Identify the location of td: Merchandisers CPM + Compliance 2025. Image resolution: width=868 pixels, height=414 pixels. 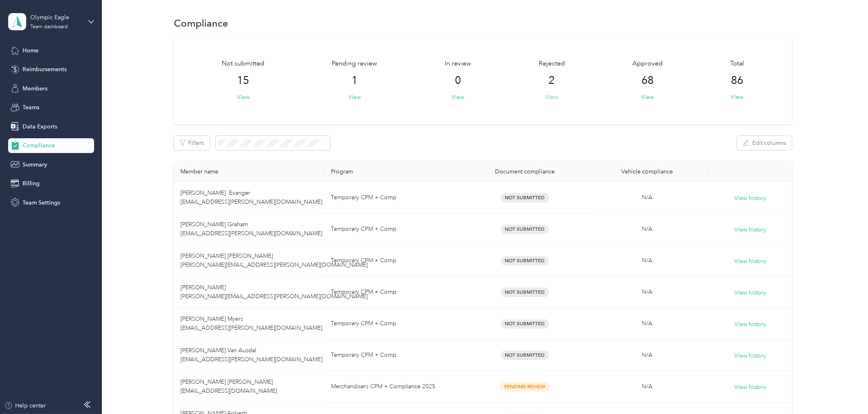
(394, 386).